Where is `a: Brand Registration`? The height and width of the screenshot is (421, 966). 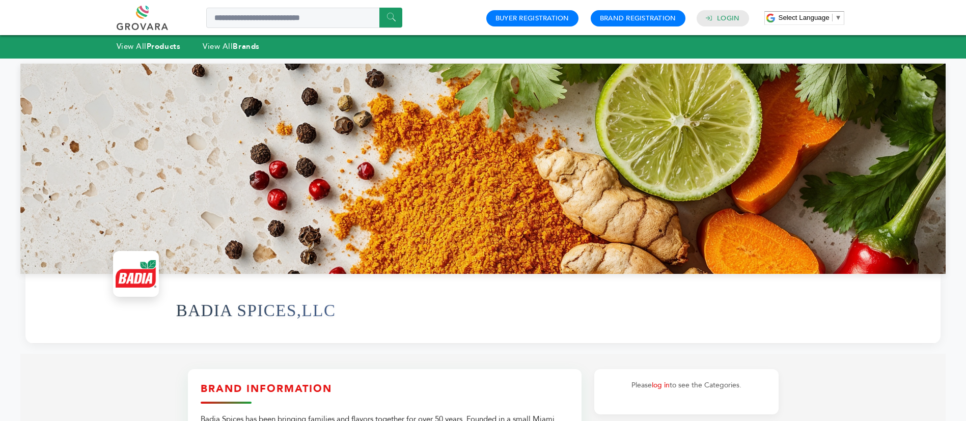 a: Brand Registration is located at coordinates (638, 18).